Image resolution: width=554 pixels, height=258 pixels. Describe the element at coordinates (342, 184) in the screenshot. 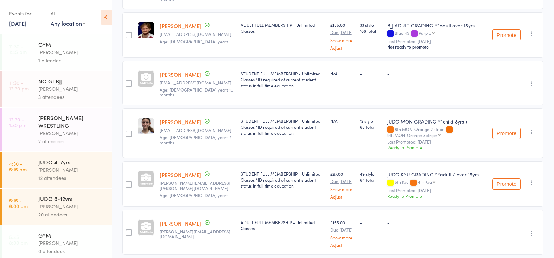

I see `div: £97.00` at that location.